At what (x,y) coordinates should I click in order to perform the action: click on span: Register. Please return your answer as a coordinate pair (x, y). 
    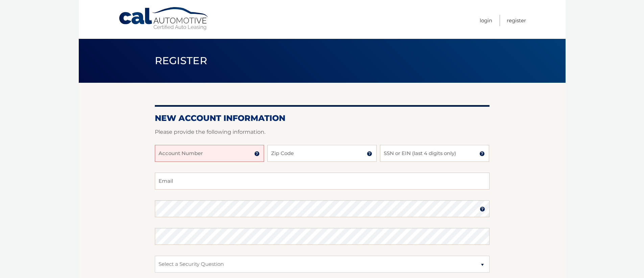
    Looking at the image, I should click on (181, 60).